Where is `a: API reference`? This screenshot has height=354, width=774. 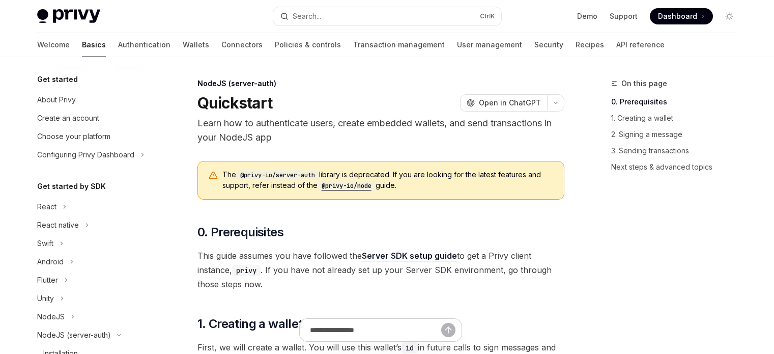
a: API reference is located at coordinates (640, 45).